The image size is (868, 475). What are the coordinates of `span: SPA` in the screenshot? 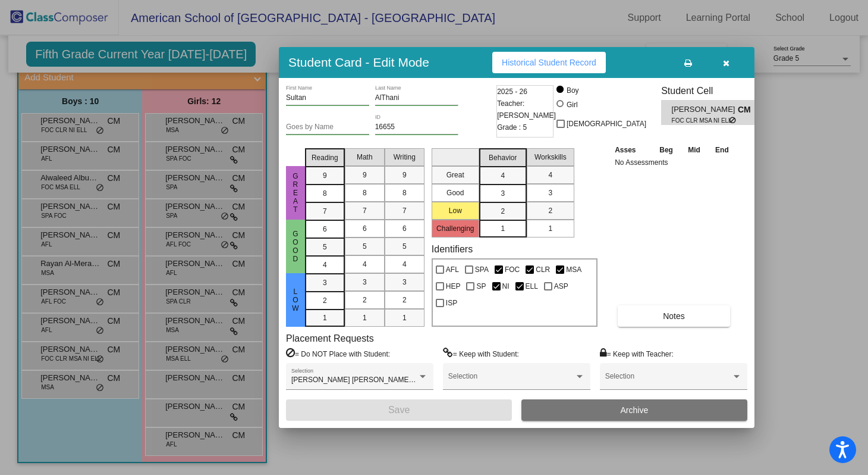 It's located at (482, 269).